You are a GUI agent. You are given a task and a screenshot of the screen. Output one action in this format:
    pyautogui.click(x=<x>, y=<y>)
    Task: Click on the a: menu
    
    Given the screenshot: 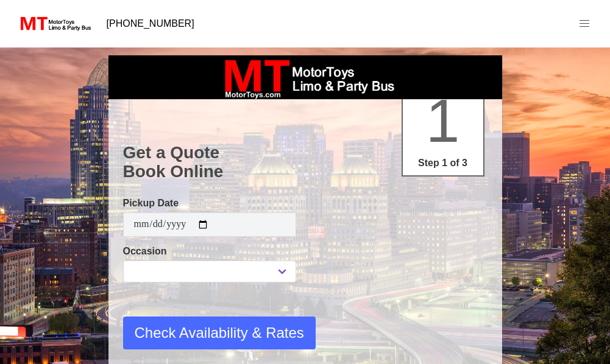 What is the action you would take?
    pyautogui.click(x=585, y=24)
    